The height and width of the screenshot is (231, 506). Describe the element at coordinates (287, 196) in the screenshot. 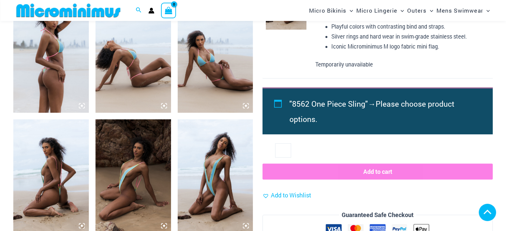

I see `a: Add to Wishlist` at that location.